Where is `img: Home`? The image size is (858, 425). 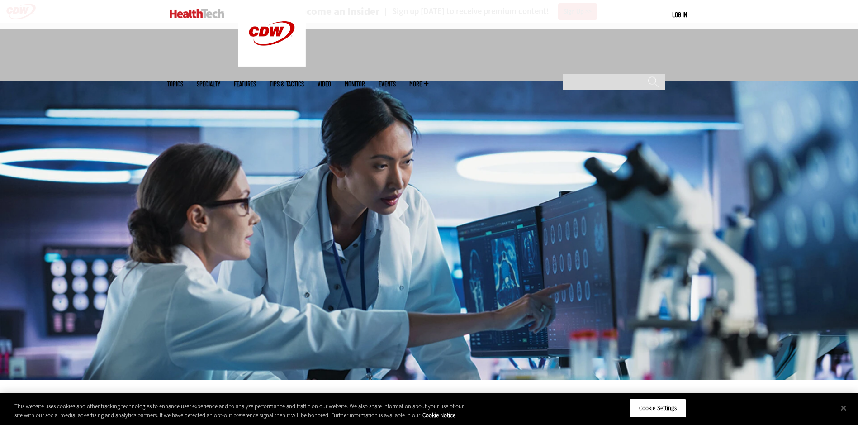 img: Home is located at coordinates (197, 14).